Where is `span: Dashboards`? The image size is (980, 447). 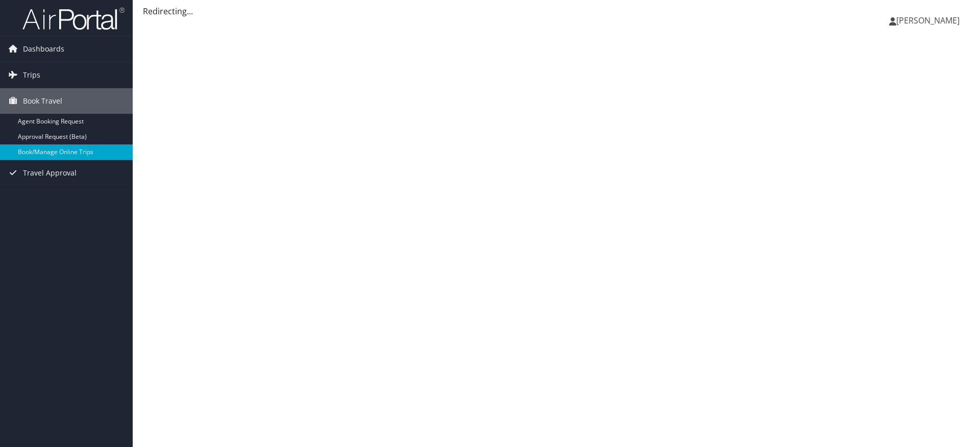
span: Dashboards is located at coordinates (43, 49).